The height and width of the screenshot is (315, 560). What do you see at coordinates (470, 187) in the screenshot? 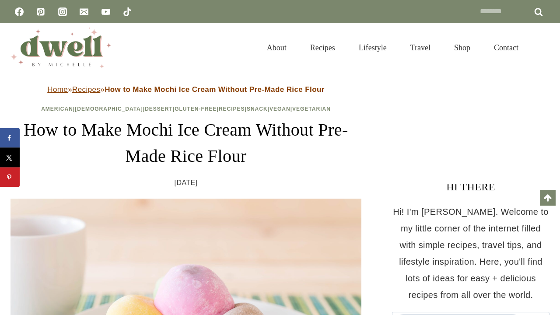
I see `h3: HI THERE` at bounding box center [470, 187].